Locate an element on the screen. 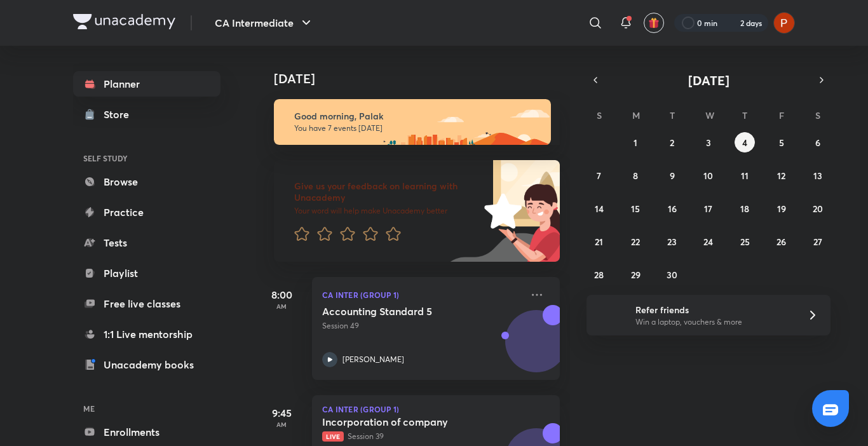 This screenshot has height=446, width=868. abbr: September 26, 2025 is located at coordinates (781, 241).